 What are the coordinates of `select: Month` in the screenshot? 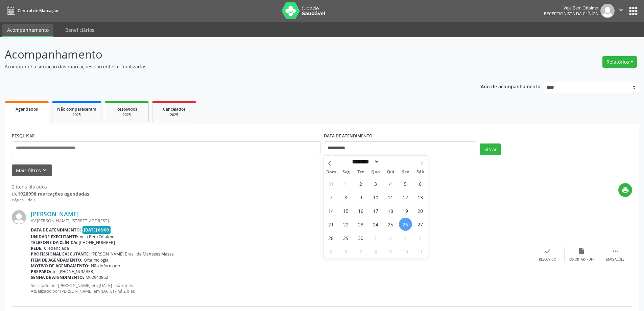 It's located at (365, 161).